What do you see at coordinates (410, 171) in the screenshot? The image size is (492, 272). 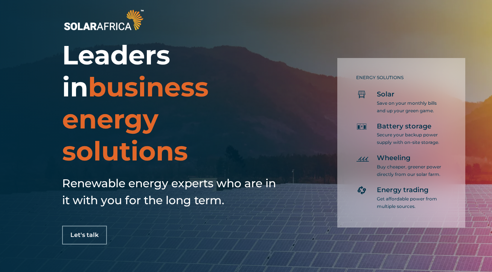 I see `p: Buy cheaper, greener power directly from our solar farm.` at bounding box center [410, 171].